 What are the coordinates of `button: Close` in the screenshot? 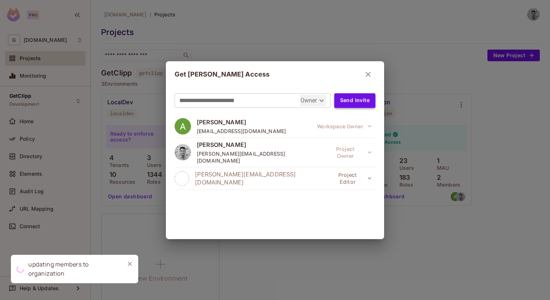 It's located at (130, 264).